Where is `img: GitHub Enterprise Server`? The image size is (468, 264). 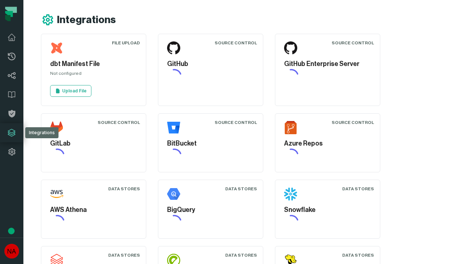
img: GitHub Enterprise Server is located at coordinates (291, 48).